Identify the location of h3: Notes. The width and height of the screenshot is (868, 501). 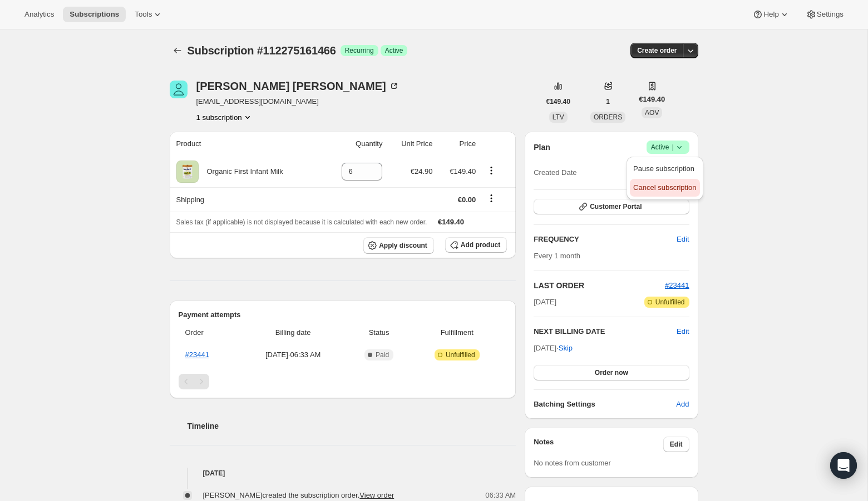
(598, 445).